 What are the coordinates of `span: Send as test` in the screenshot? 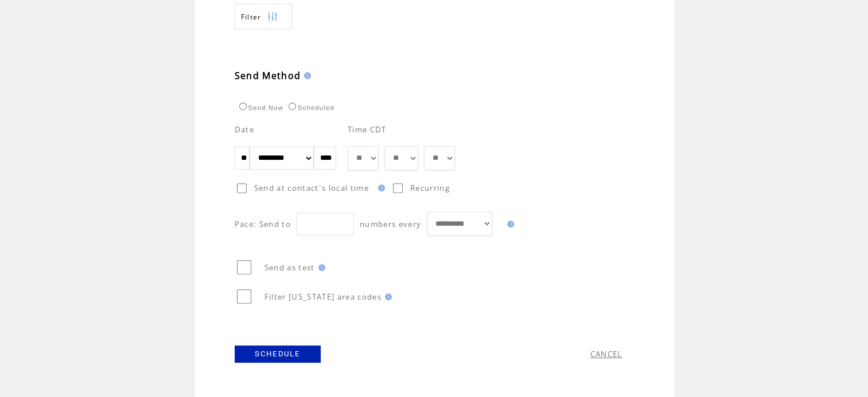 It's located at (290, 268).